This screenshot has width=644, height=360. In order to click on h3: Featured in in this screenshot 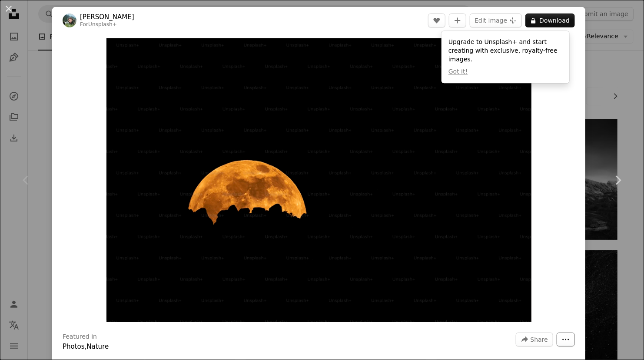, I will do `click(80, 337)`.